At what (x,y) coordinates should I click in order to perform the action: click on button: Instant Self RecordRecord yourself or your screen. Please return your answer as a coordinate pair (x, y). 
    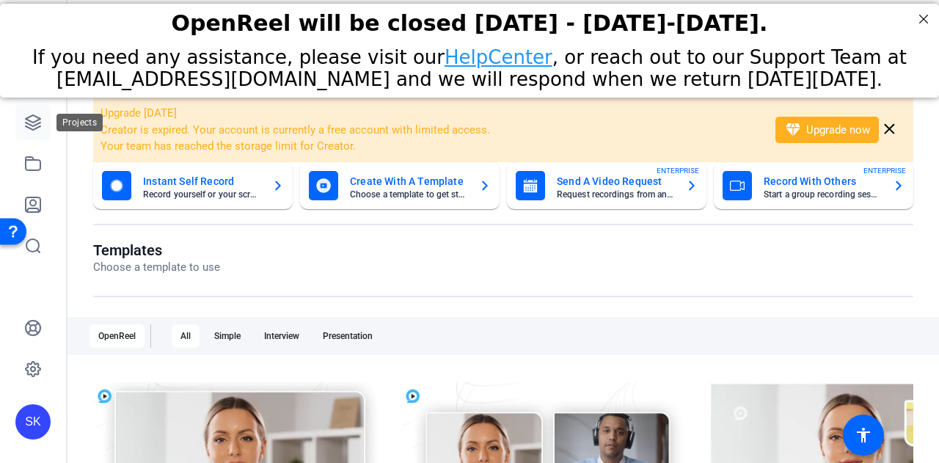
    Looking at the image, I should click on (193, 186).